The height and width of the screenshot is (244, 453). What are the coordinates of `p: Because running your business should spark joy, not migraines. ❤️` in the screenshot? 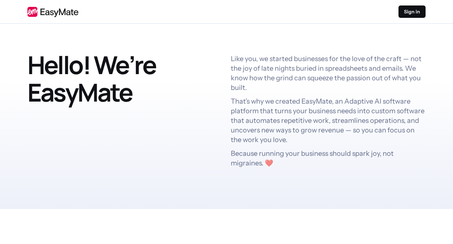 It's located at (328, 158).